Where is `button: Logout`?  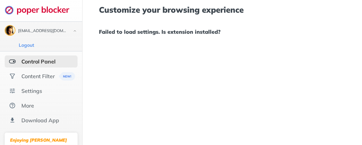 button: Logout is located at coordinates (26, 45).